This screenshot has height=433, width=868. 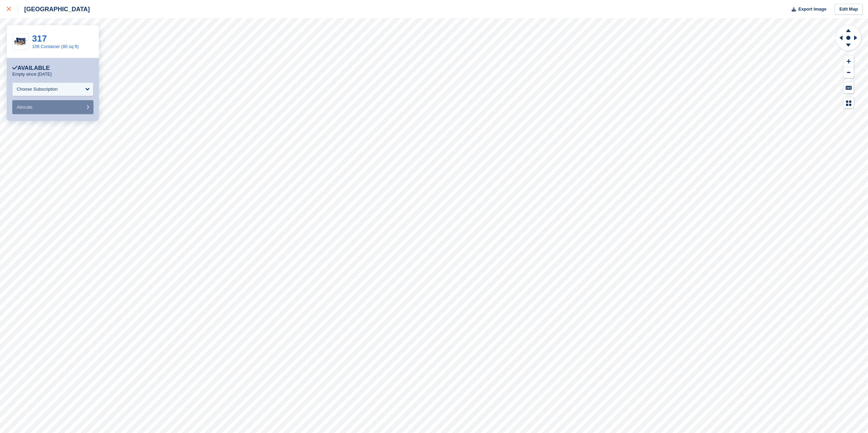 I want to click on img: 10-ft-container%20(5).jpg, so click(x=20, y=42).